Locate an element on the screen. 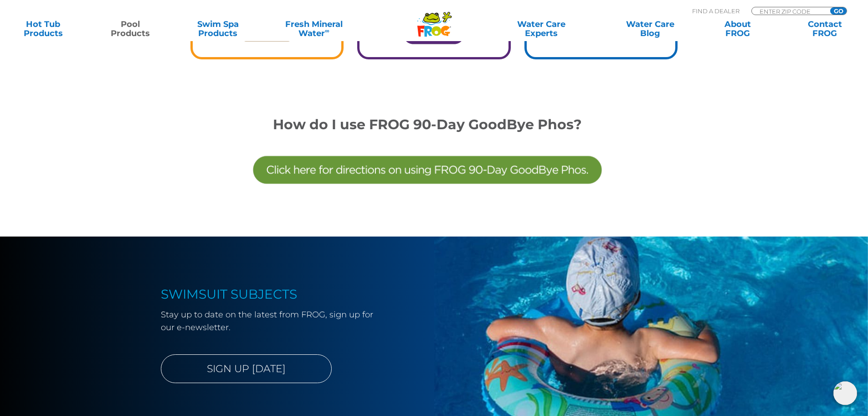  img: openIcon is located at coordinates (845, 393).